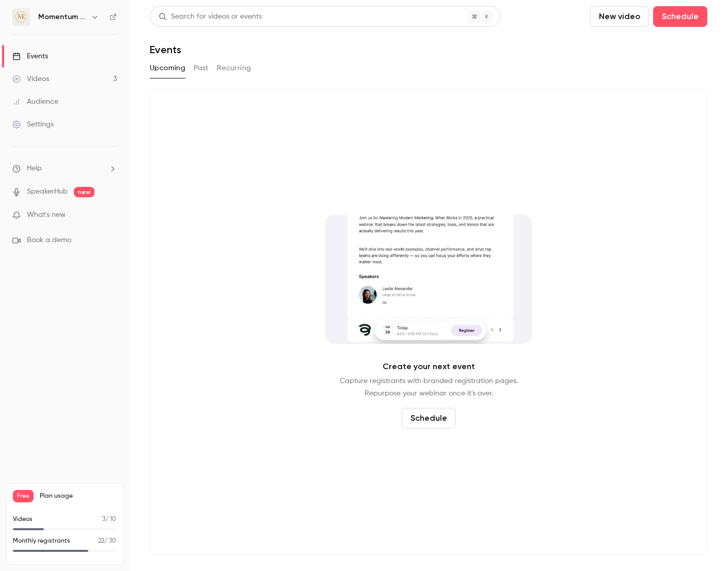 This screenshot has height=571, width=728. I want to click on div: Events, so click(30, 57).